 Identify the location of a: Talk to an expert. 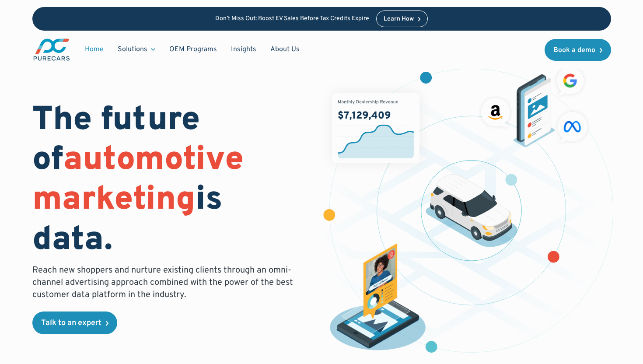
(75, 323).